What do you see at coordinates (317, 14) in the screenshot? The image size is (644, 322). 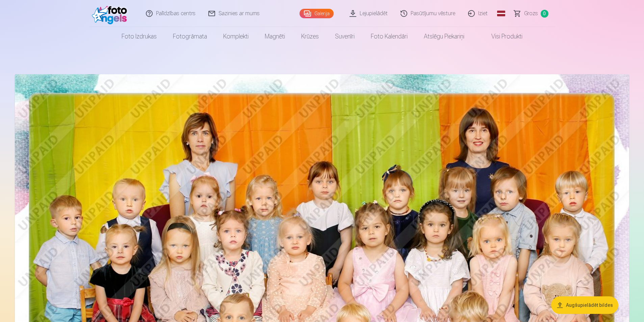 I see `a: Galerija` at bounding box center [317, 14].